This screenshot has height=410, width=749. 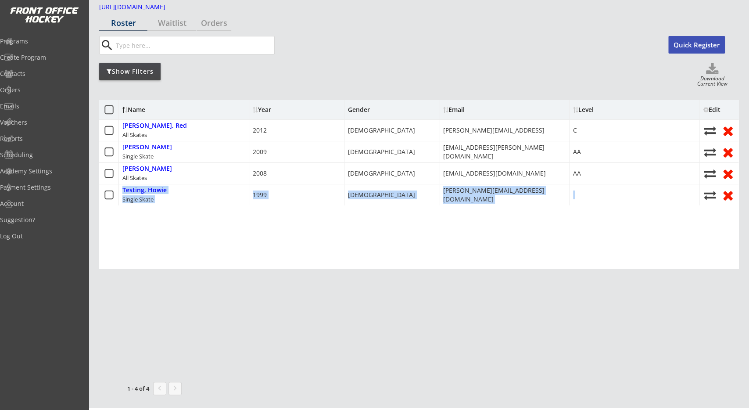 What do you see at coordinates (712, 69) in the screenshot?
I see `button: Click to download full roster. Your browser settings may try to block it, check your security set...` at bounding box center [712, 69].